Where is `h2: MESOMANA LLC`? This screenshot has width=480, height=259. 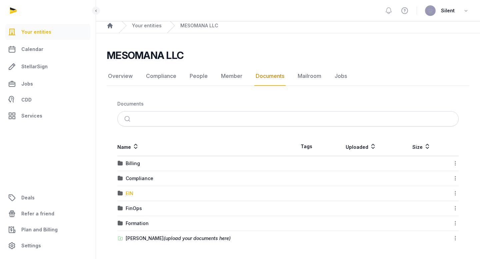 h2: MESOMANA LLC is located at coordinates (145, 55).